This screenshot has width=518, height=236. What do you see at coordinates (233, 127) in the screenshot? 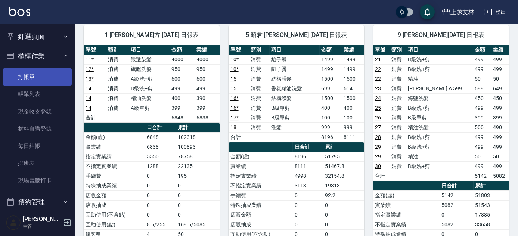
I see `a: 18` at bounding box center [233, 127].